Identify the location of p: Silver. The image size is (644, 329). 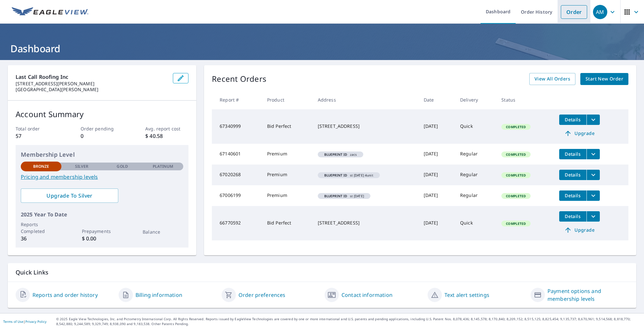
(82, 167).